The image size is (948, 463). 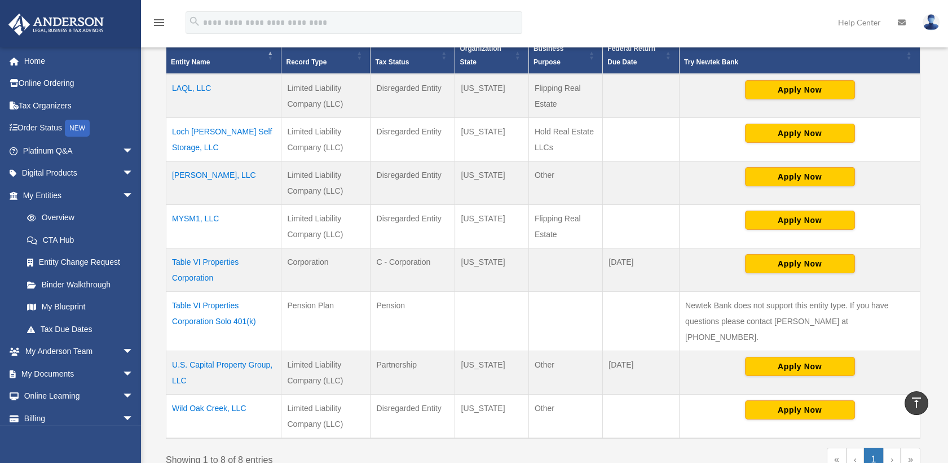 What do you see at coordinates (224, 56) in the screenshot?
I see `th: Entity Name: Activate to invert sorting` at bounding box center [224, 56].